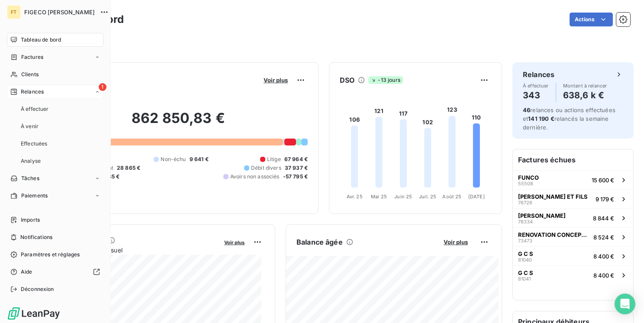 This screenshot has width=644, height=323. I want to click on span: 67 964 €, so click(297, 159).